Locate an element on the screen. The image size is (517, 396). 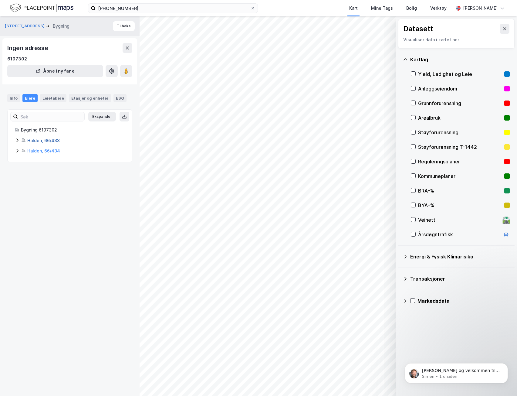
div: Ingen adresse is located at coordinates (28, 48).